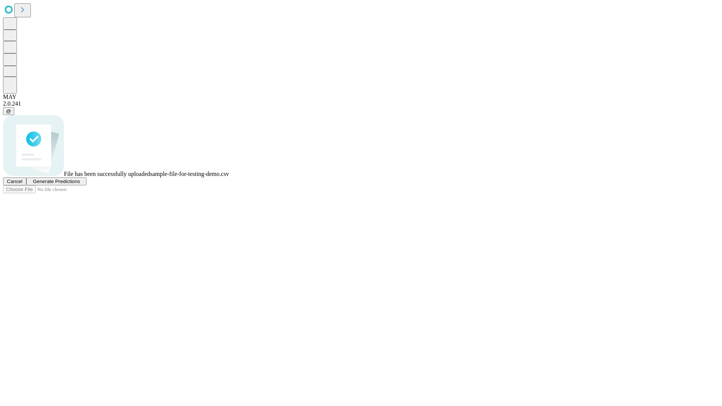  What do you see at coordinates (361, 97) in the screenshot?
I see `div: MAY` at bounding box center [361, 97].